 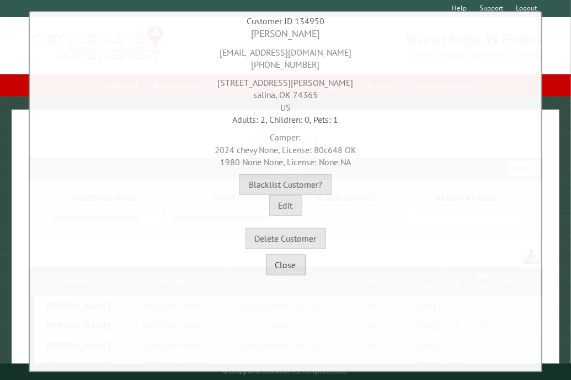 I want to click on button: Blacklist Customer?, so click(x=285, y=185).